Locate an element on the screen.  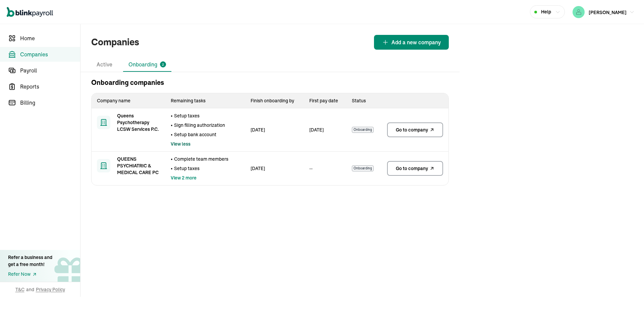
span: View less is located at coordinates (180, 144).